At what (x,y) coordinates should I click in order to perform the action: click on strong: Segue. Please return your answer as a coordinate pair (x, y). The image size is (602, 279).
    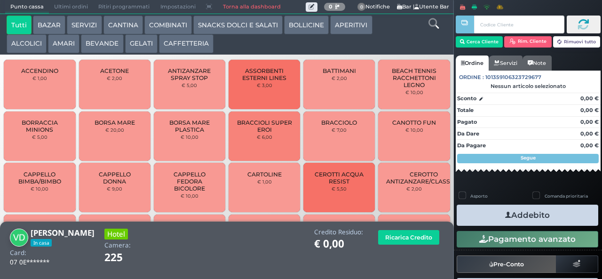
    Looking at the image, I should click on (528, 157).